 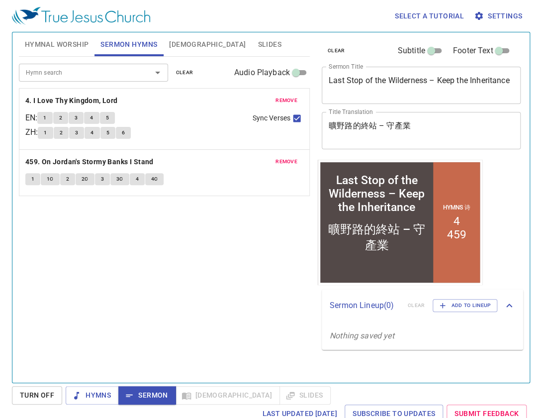 I want to click on textarea: Last Stop of the Wilderness – Keep the Inheritance, so click(x=421, y=85).